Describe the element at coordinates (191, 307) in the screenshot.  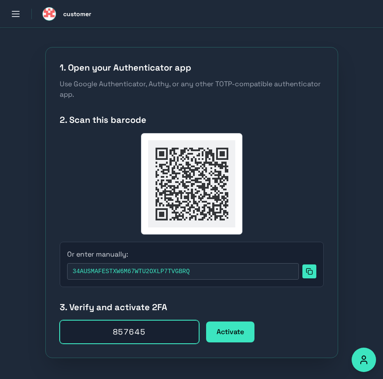
I see `h3: 3. Verify and activate 2FA` at that location.